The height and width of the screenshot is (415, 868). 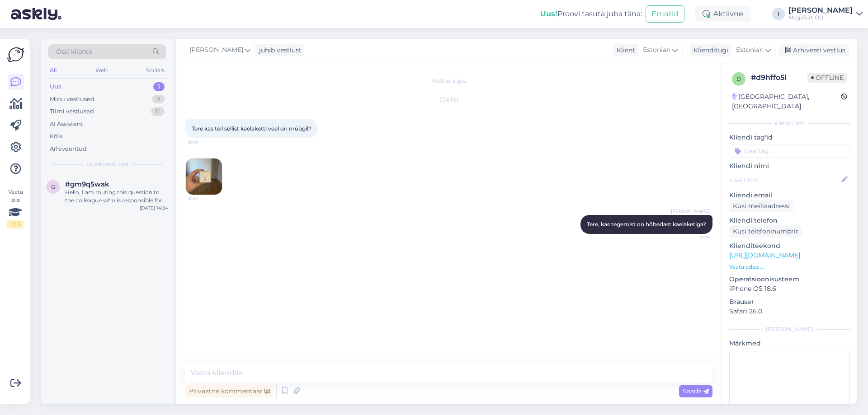 What do you see at coordinates (15, 225) in the screenshot?
I see `div: 2 / 3` at bounding box center [15, 225].